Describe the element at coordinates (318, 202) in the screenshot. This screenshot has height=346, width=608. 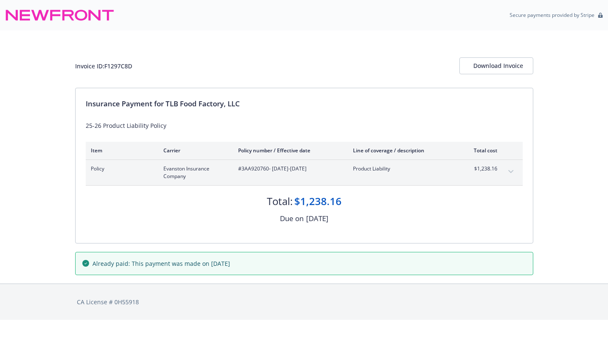
I see `div: $1,238.16` at that location.